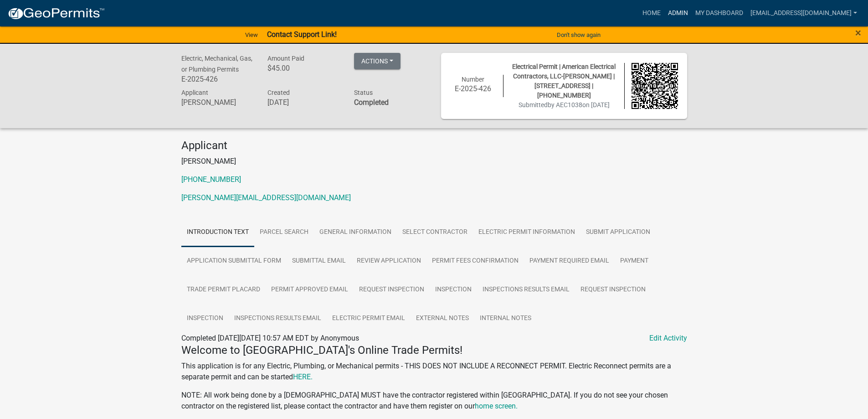 Image resolution: width=868 pixels, height=419 pixels. I want to click on a: Admin, so click(678, 13).